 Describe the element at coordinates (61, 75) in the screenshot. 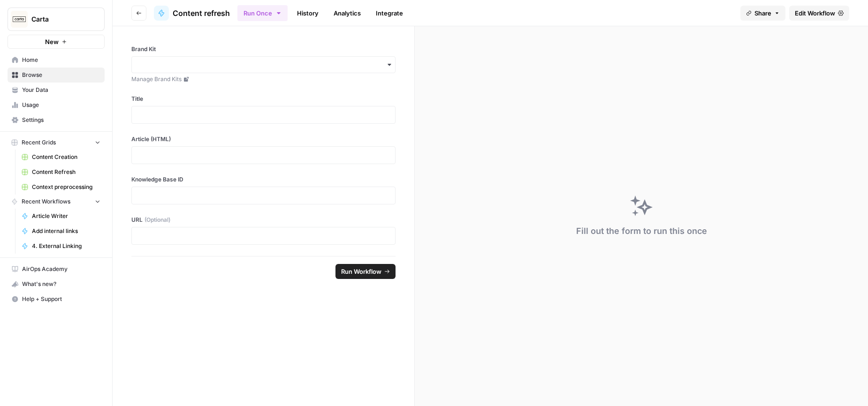

I see `span: Browse` at that location.